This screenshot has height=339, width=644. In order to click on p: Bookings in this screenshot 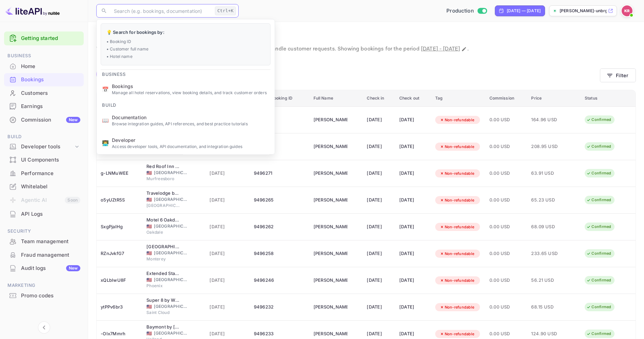, I will do `click(366, 37)`.